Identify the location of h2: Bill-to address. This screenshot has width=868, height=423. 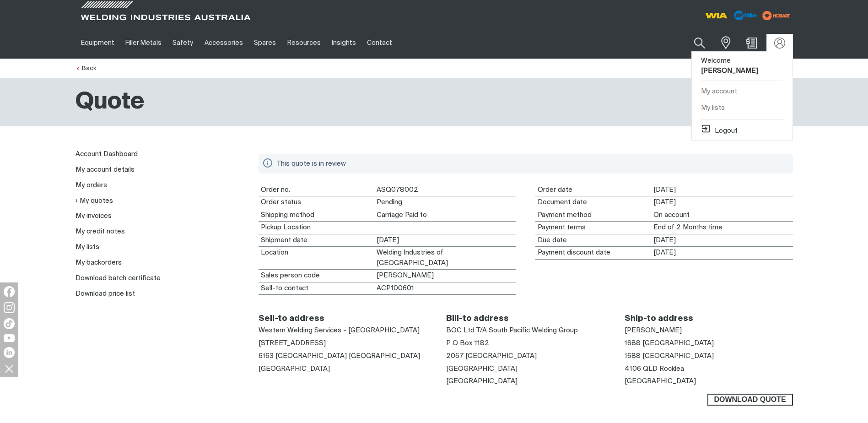
(525, 319).